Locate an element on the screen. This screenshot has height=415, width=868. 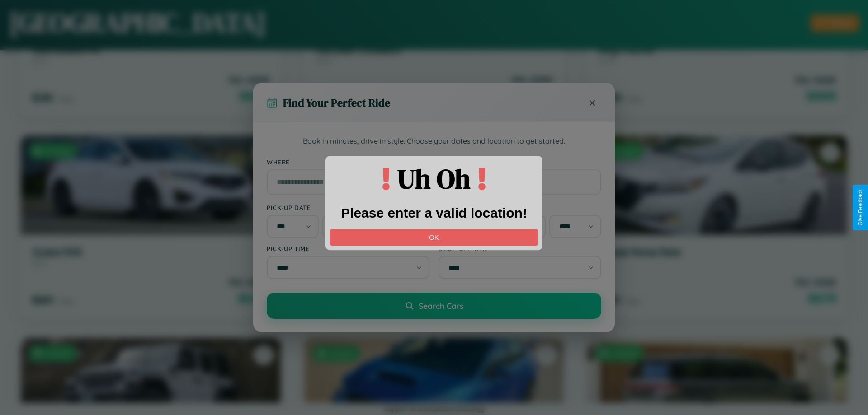
h3: Find Your Perfect Ride is located at coordinates (336, 102).